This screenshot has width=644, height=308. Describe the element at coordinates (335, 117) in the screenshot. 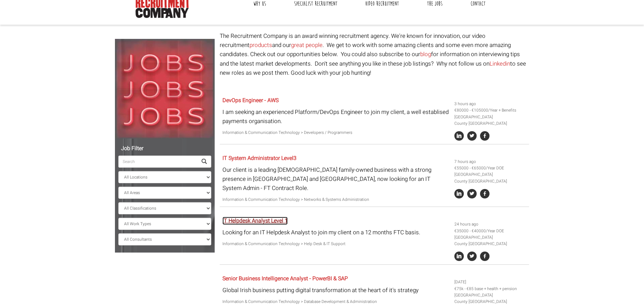

I see `p: I am seeking an experienced Platform/DevOps Engineer to join my client, a well establised payment...` at that location.